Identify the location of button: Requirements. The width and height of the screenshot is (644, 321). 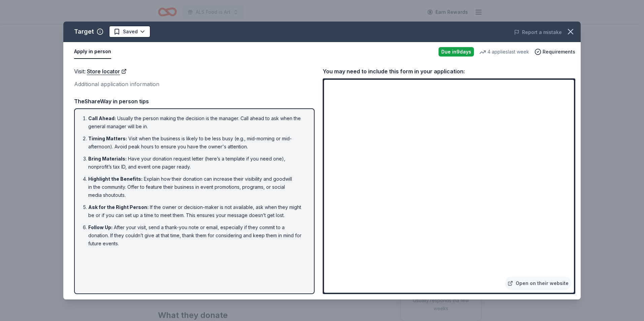
(555, 52).